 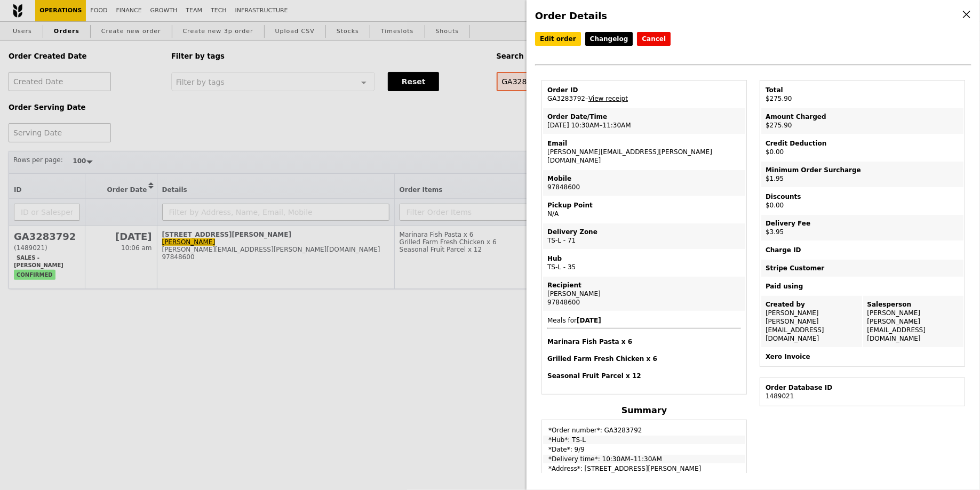 What do you see at coordinates (644, 359) in the screenshot?
I see `h4: Grilled Farm Fresh Chicken x 6` at bounding box center [644, 359].